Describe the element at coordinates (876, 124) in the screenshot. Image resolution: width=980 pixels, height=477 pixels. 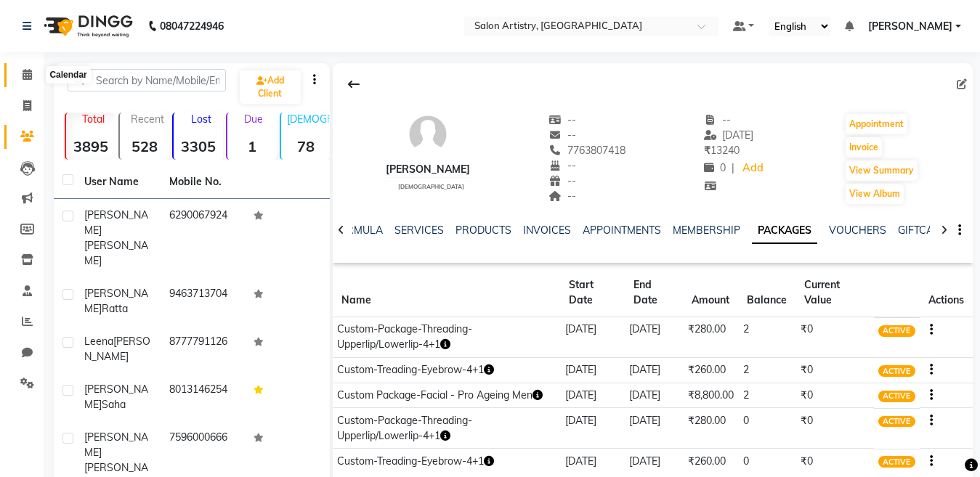
I see `button: Appointment` at that location.